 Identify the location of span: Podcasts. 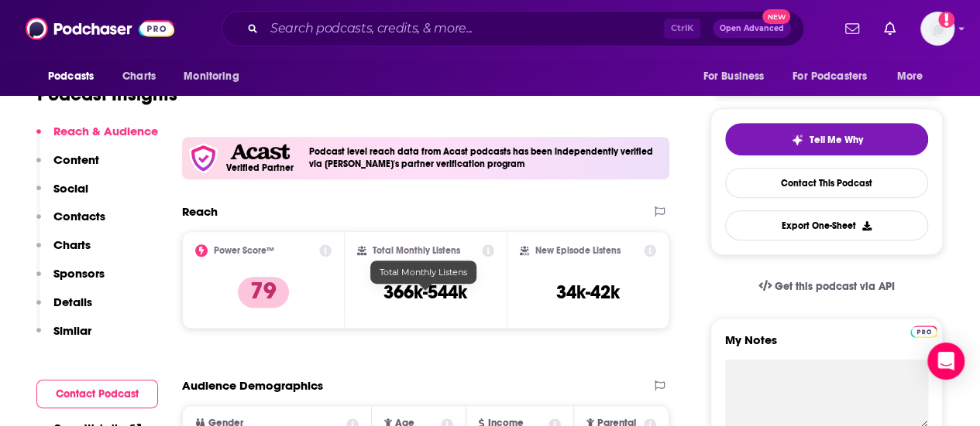
(70, 76).